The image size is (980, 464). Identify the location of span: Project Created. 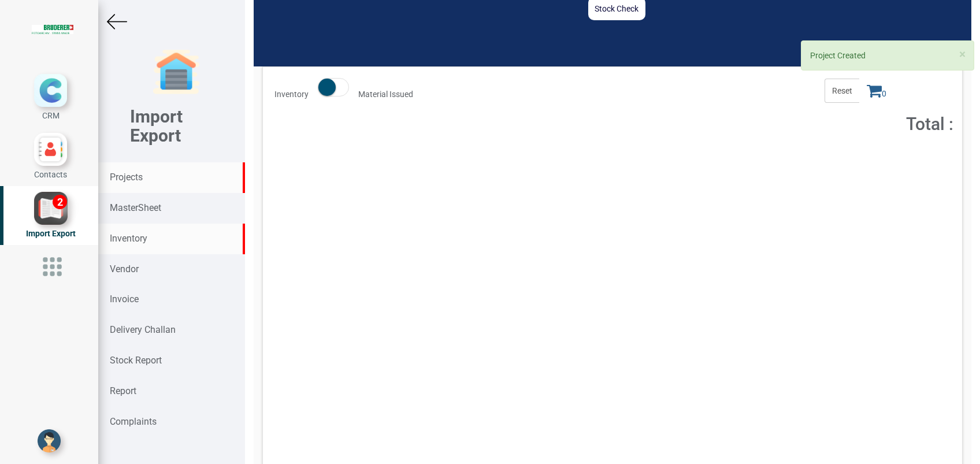
(838, 55).